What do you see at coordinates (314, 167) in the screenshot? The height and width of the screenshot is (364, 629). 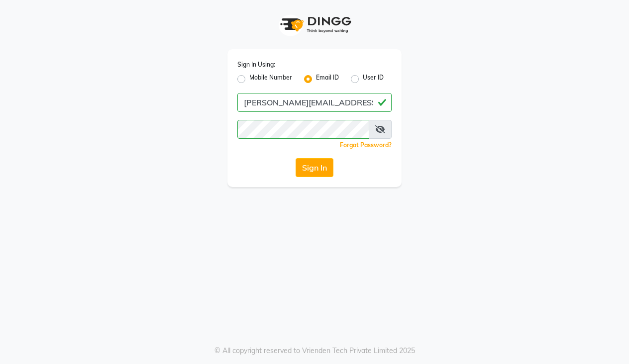 I see `button: Sign In` at bounding box center [314, 167].